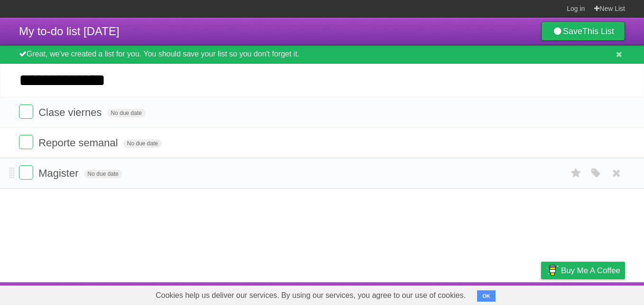 This screenshot has width=644, height=305. What do you see at coordinates (310, 295) in the screenshot?
I see `span: Cookies help us deliver our services. By using our services, you agree to our use of cookies.` at bounding box center [310, 295].